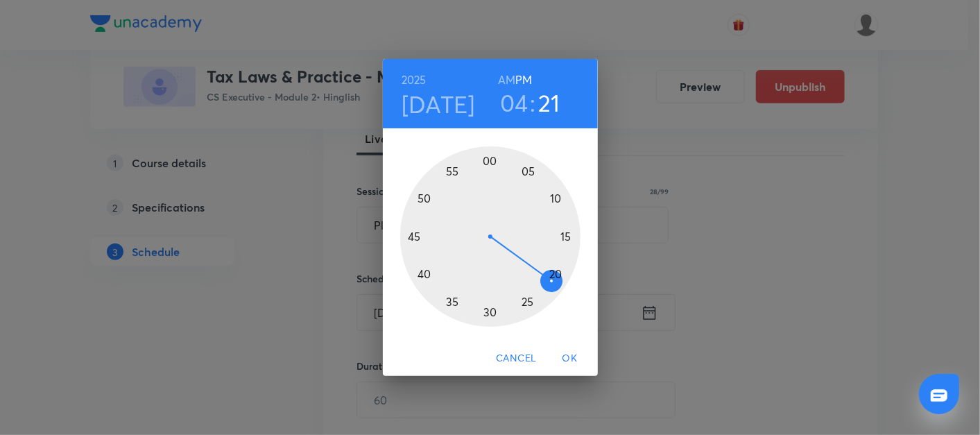 The height and width of the screenshot is (435, 980). I want to click on span: Cancel, so click(516, 358).